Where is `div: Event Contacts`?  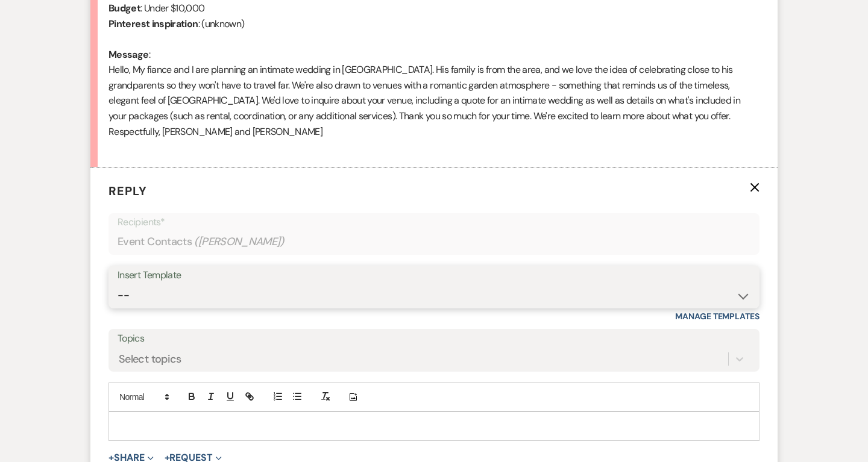 div: Event Contacts is located at coordinates (434, 242).